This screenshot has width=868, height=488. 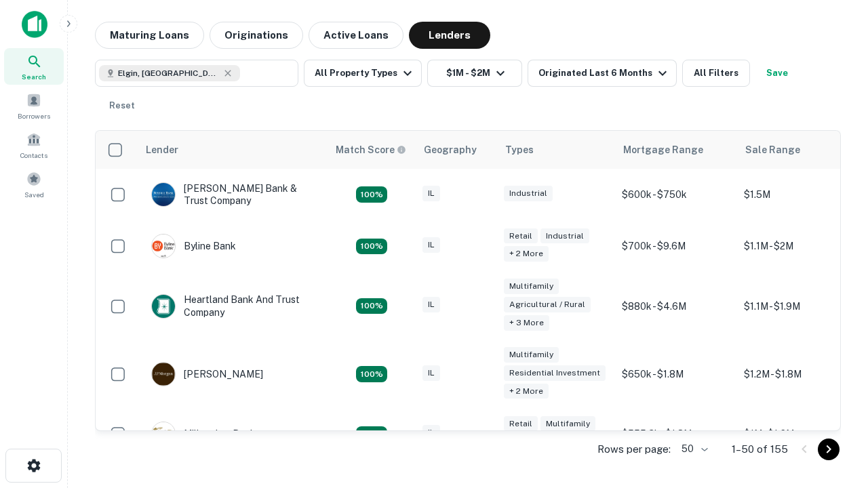 I want to click on span: Contacts, so click(x=34, y=156).